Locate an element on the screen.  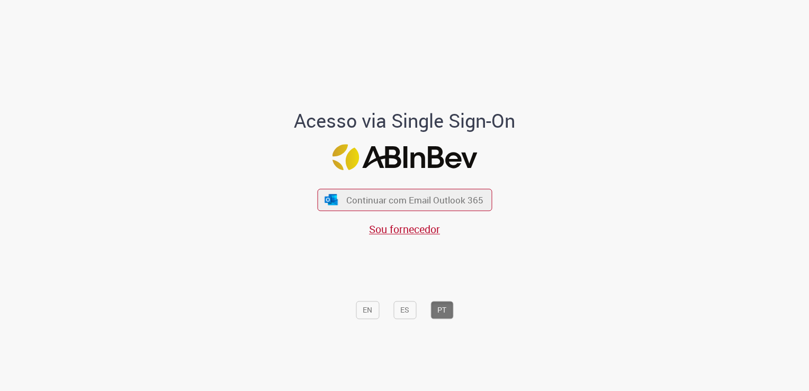
span: Continuar com Email Outlook 365 is located at coordinates (414, 199).